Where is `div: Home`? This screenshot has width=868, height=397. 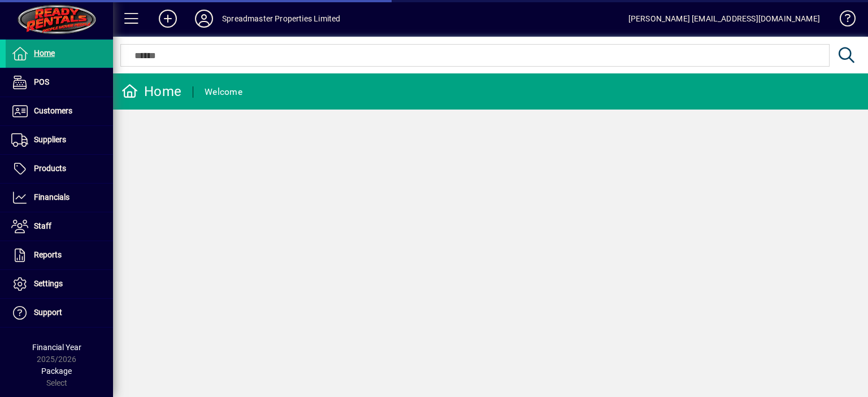 div: Home is located at coordinates (151, 91).